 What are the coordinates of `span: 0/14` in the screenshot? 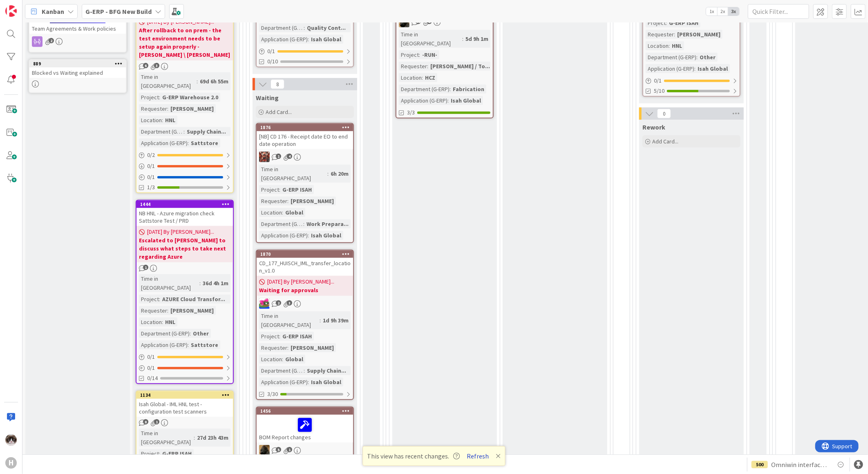 It's located at (152, 378).